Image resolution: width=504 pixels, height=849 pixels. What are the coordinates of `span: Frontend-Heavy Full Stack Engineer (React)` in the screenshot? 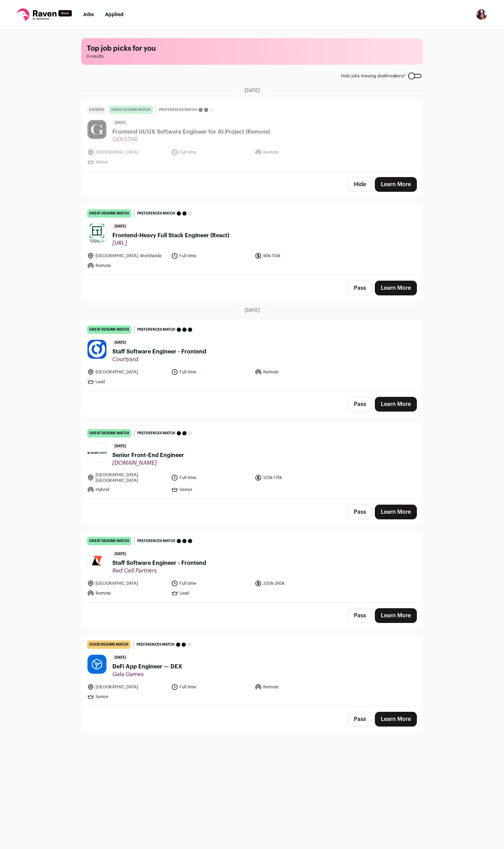 It's located at (170, 235).